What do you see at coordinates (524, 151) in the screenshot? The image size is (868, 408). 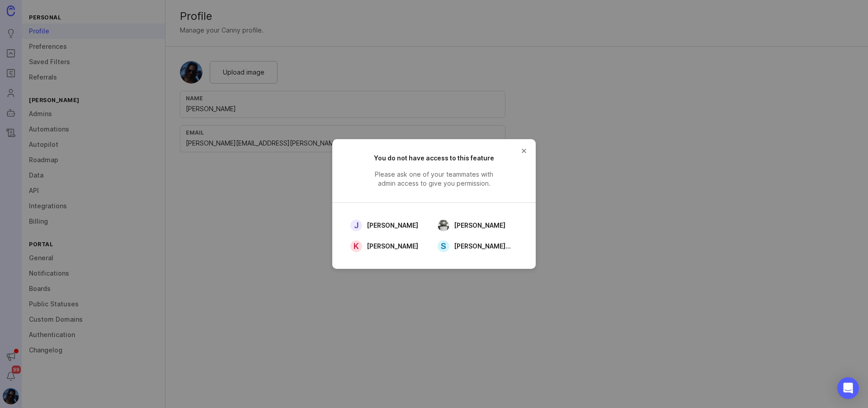 I see `button: close button` at bounding box center [524, 151].